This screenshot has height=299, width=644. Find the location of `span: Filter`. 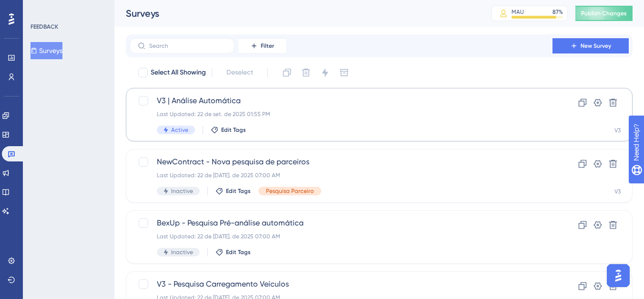

span: Filter is located at coordinates (267, 46).